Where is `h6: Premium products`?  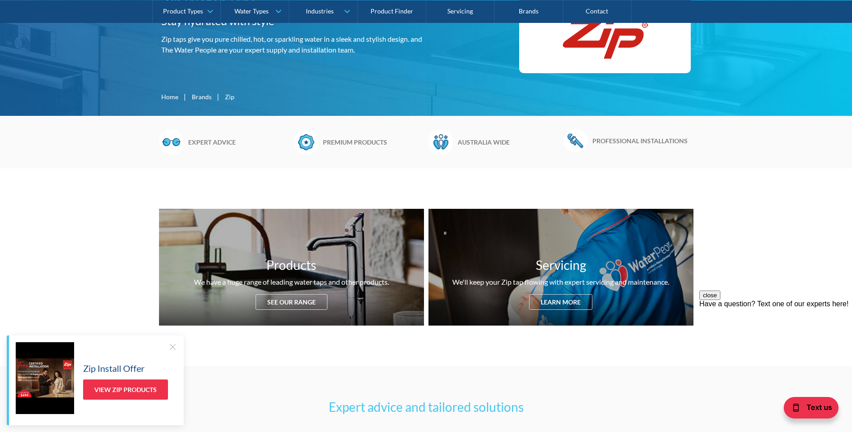
h6: Premium products is located at coordinates (373, 142).